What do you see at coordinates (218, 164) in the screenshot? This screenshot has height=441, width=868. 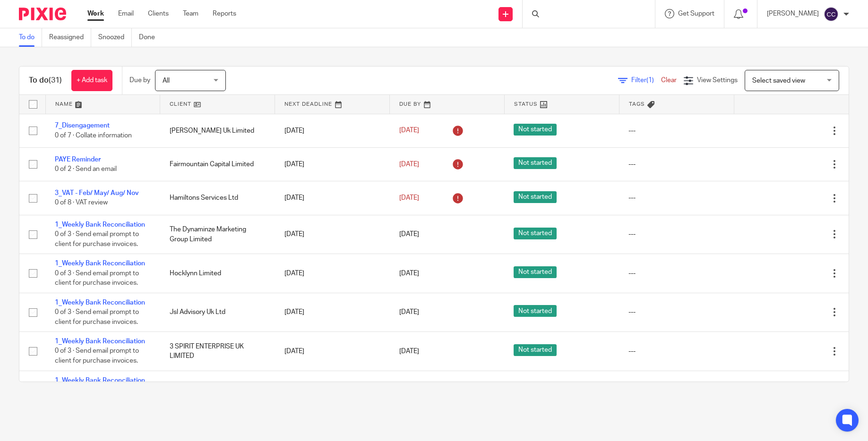 I see `td: Fairmountain Capital Limited` at bounding box center [218, 164].